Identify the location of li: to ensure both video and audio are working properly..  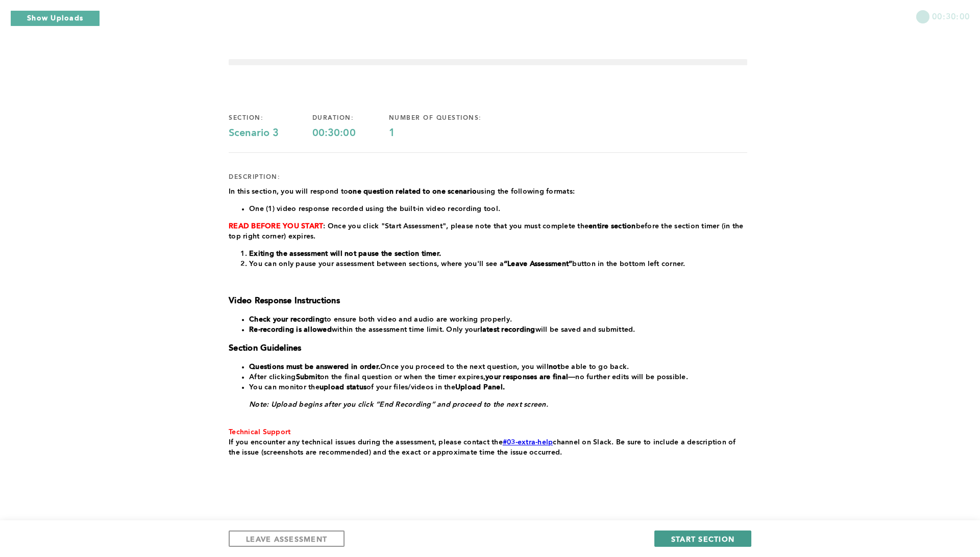
(498, 320).